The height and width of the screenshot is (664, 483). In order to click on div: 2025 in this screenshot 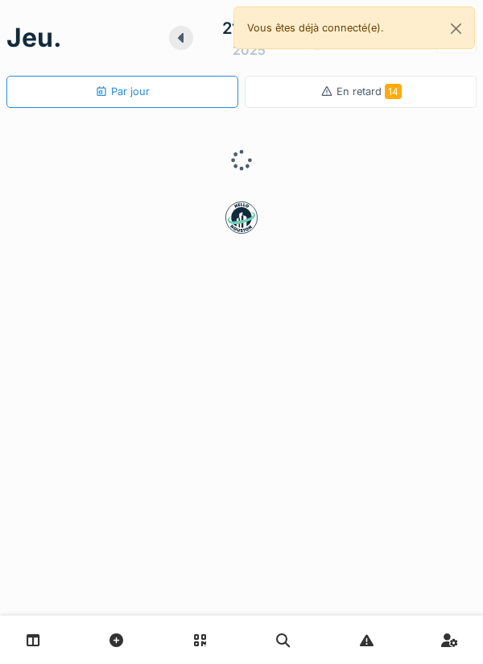, I will do `click(249, 50)`.